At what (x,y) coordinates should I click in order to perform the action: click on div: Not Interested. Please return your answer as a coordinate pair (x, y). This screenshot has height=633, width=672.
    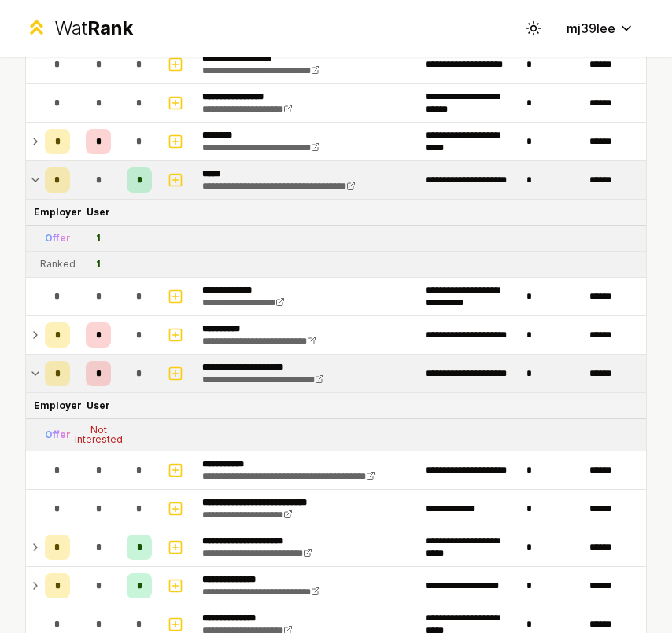
    Looking at the image, I should click on (98, 435).